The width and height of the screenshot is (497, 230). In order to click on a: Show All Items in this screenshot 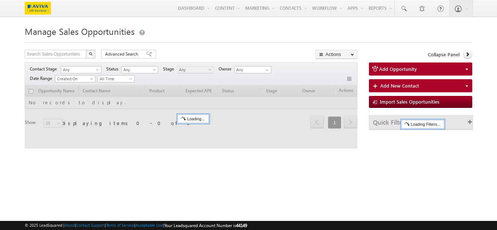, I will do `click(266, 70)`.